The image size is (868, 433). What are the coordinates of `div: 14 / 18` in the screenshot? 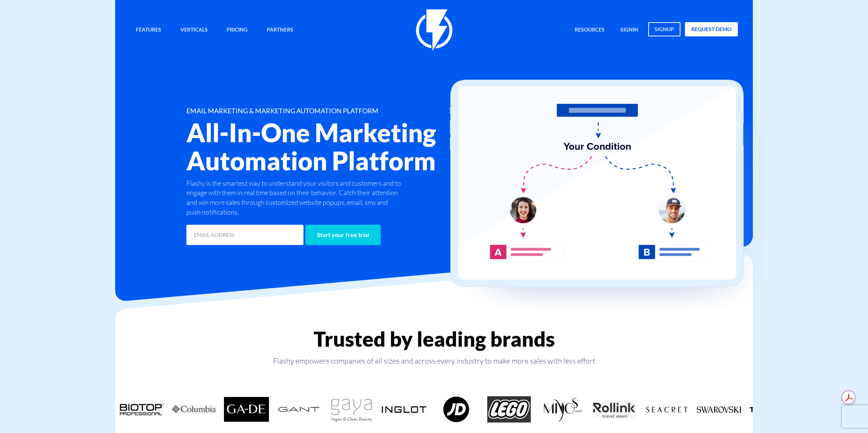 It's located at (772, 409).